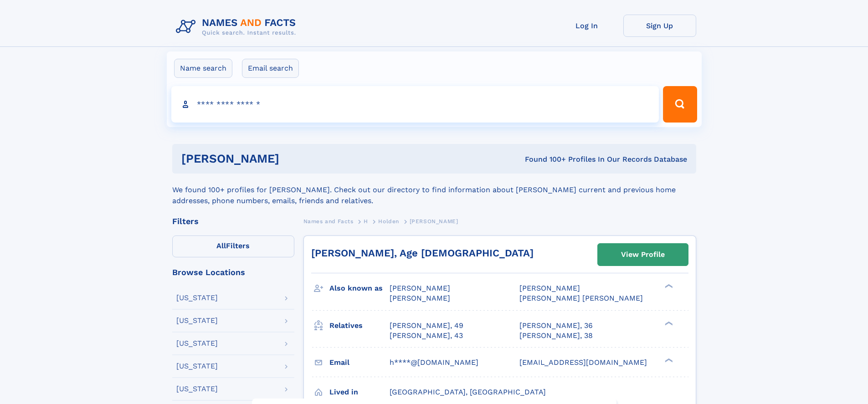  What do you see at coordinates (587, 26) in the screenshot?
I see `a: Log In` at bounding box center [587, 26].